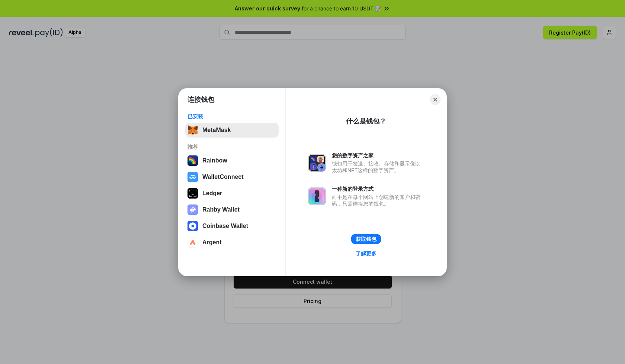  What do you see at coordinates (232, 177) in the screenshot?
I see `button: WalletConnect` at bounding box center [232, 177].